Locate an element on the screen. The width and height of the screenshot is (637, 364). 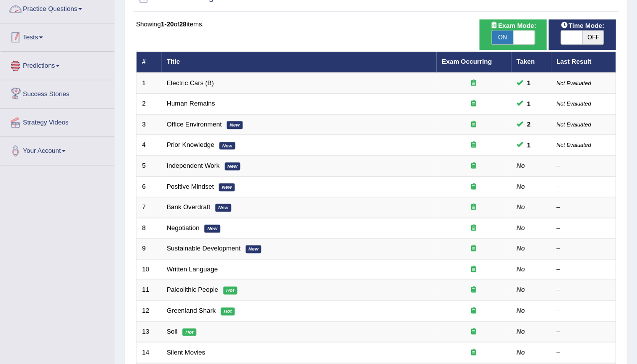
a: Silent Movies is located at coordinates (186, 352).